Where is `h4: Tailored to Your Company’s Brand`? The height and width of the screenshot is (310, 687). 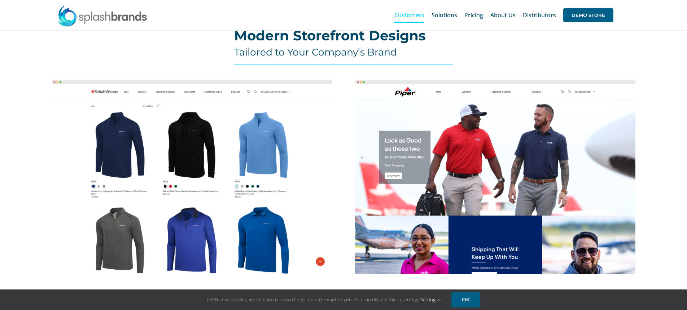 h4: Tailored to Your Company’s Brand is located at coordinates (344, 52).